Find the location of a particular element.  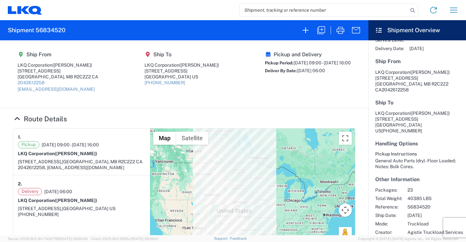

span: Delivery Date: is located at coordinates (390, 49).